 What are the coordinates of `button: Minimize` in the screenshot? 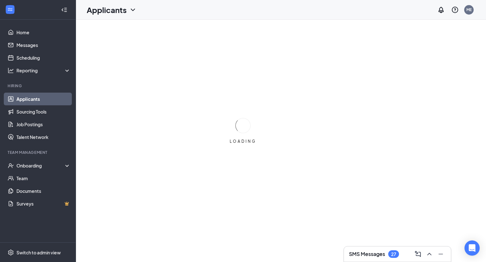 It's located at (441, 254).